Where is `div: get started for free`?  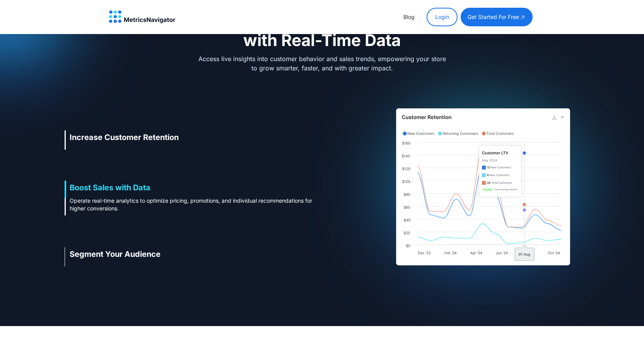 div: get started for free is located at coordinates (493, 17).